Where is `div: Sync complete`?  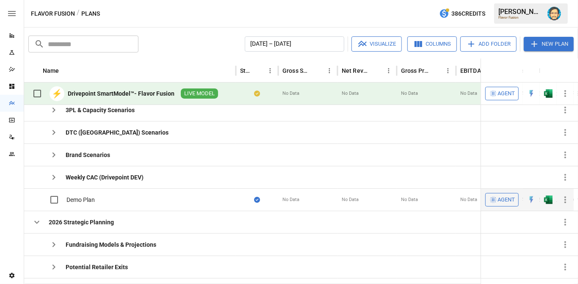 div: Sync complete is located at coordinates (257, 200).